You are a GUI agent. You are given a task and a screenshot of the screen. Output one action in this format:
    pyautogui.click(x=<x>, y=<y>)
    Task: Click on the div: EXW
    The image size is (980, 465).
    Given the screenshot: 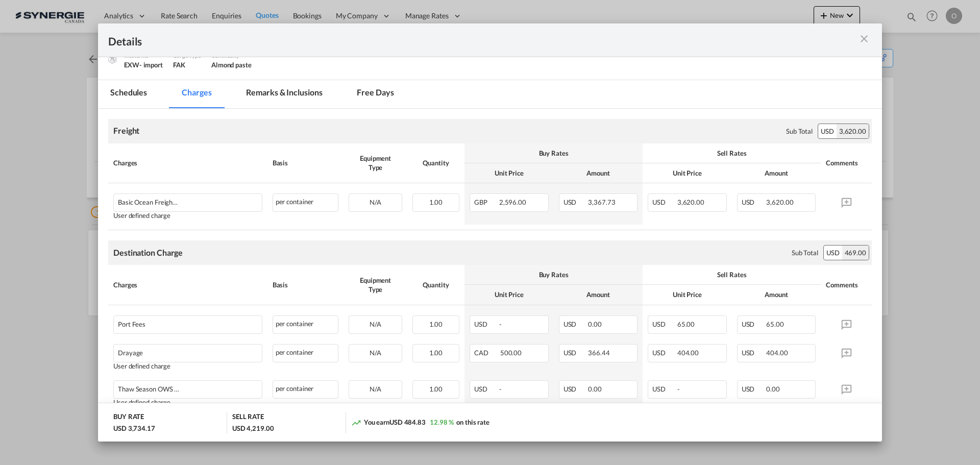 What is the action you would take?
    pyautogui.click(x=143, y=65)
    